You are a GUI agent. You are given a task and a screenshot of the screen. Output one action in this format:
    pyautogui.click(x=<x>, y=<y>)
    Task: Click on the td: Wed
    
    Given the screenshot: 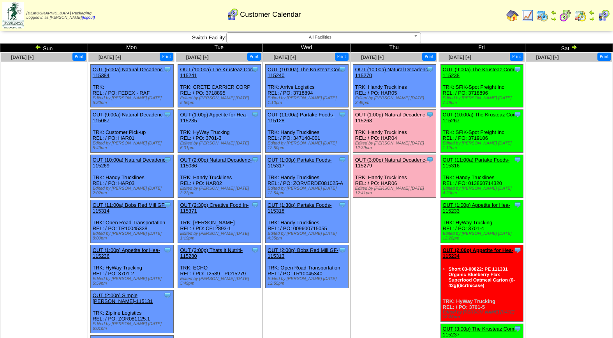 What is the action you would take?
    pyautogui.click(x=307, y=48)
    